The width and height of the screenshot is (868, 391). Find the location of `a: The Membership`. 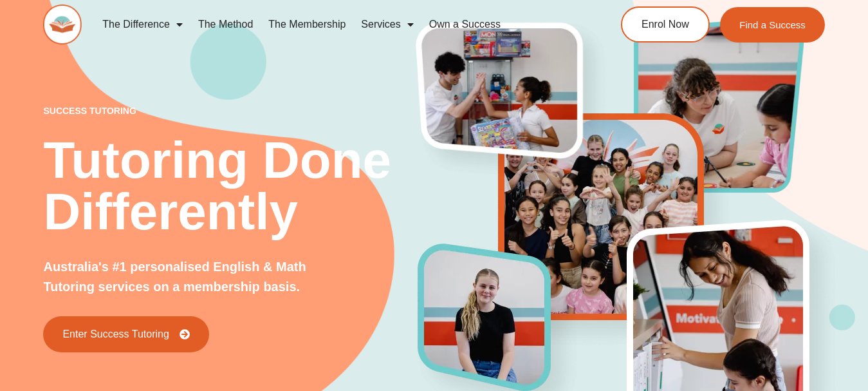

a: The Membership is located at coordinates (307, 24).